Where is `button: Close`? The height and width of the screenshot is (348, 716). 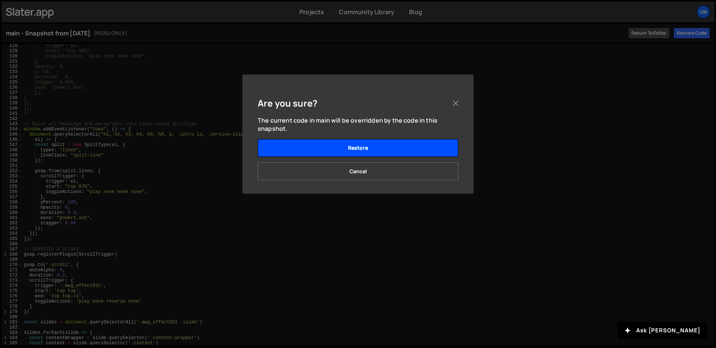 button: Close is located at coordinates (456, 103).